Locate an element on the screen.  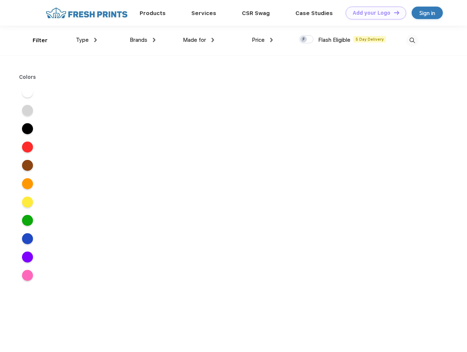
div: Filter is located at coordinates (40, 40).